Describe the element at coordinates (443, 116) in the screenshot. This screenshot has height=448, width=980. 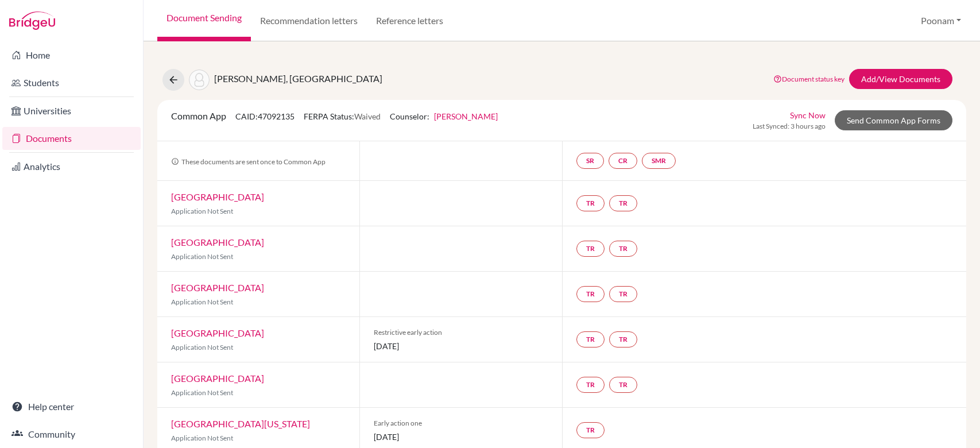
I see `span: Counselor:` at that location.